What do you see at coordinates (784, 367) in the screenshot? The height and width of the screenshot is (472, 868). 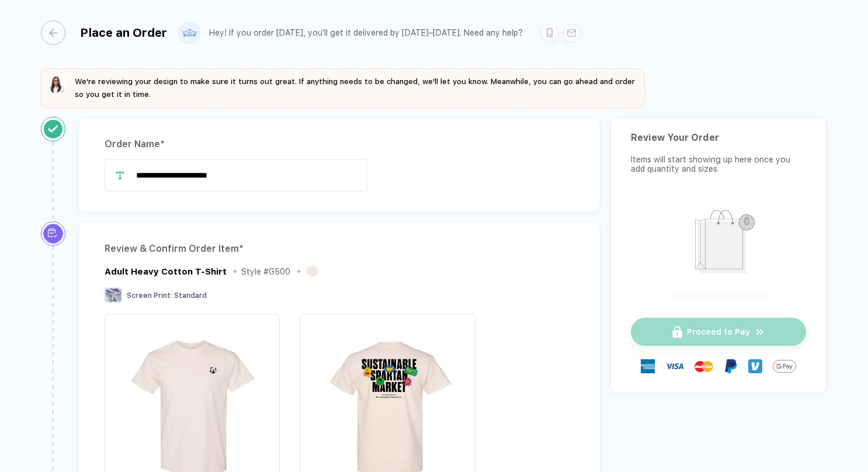 I see `img: GPay` at bounding box center [784, 367].